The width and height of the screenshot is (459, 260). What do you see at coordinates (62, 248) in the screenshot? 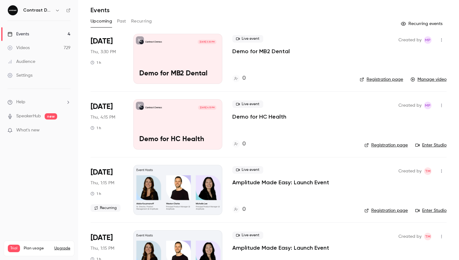
I see `button: Upgrade` at bounding box center [62, 248].